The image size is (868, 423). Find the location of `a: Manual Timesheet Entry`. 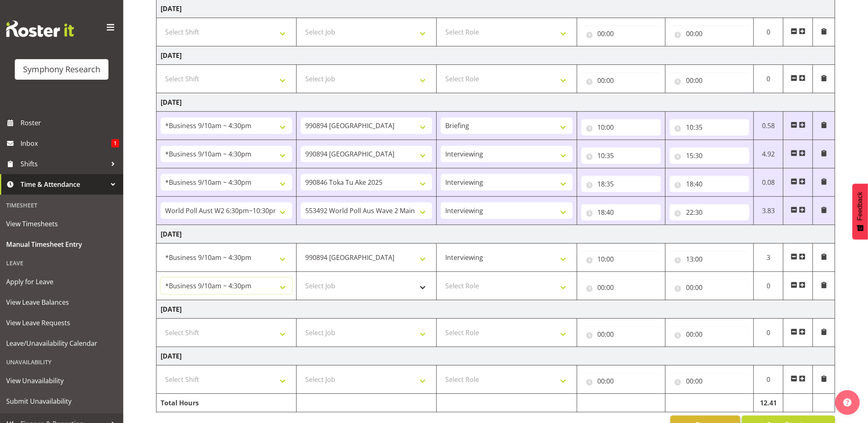

a: Manual Timesheet Entry is located at coordinates (61, 245).